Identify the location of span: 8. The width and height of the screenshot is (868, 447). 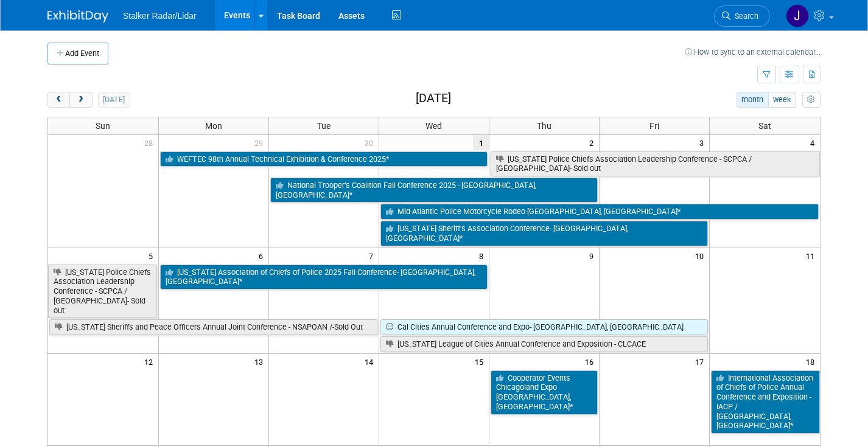
(483, 256).